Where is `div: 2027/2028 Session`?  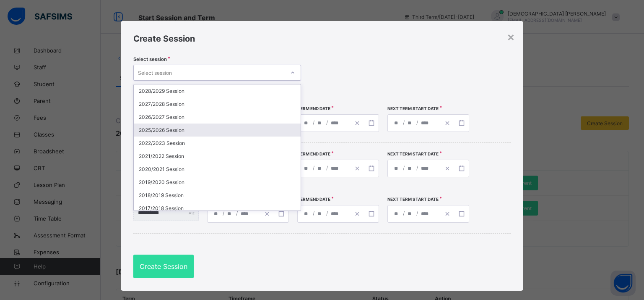
div: 2027/2028 Session is located at coordinates (217, 104).